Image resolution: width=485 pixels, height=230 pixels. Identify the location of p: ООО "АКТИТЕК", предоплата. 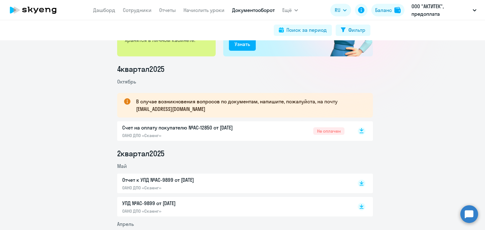
(441, 10).